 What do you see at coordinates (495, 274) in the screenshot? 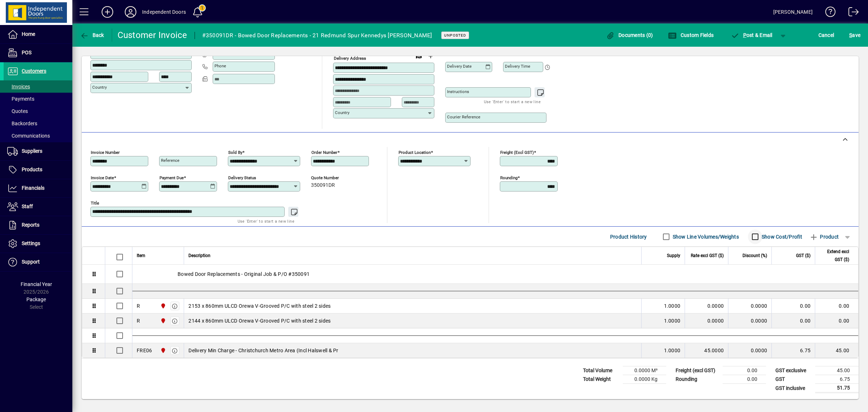
I see `div: Bowed Door Replacements - Original Job & P/O #350091` at bounding box center [495, 274].